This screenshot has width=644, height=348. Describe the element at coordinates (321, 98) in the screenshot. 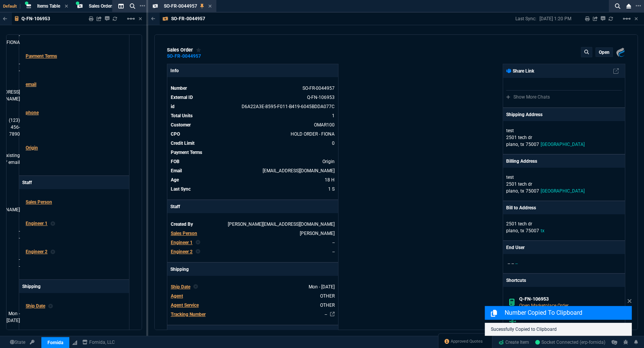

I see `a: See Marketplace Order` at that location.